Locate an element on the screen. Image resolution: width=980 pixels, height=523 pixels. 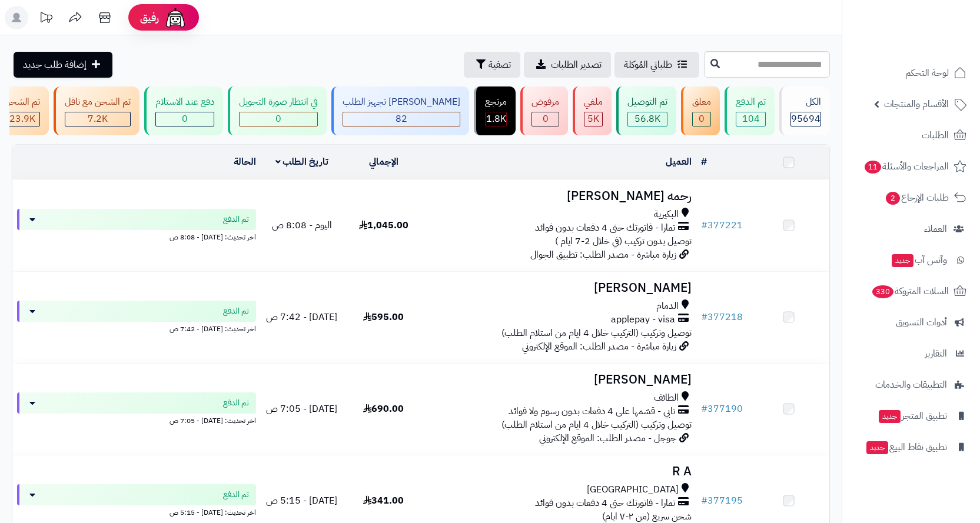
a: مرفوض 0 is located at coordinates (544, 111).